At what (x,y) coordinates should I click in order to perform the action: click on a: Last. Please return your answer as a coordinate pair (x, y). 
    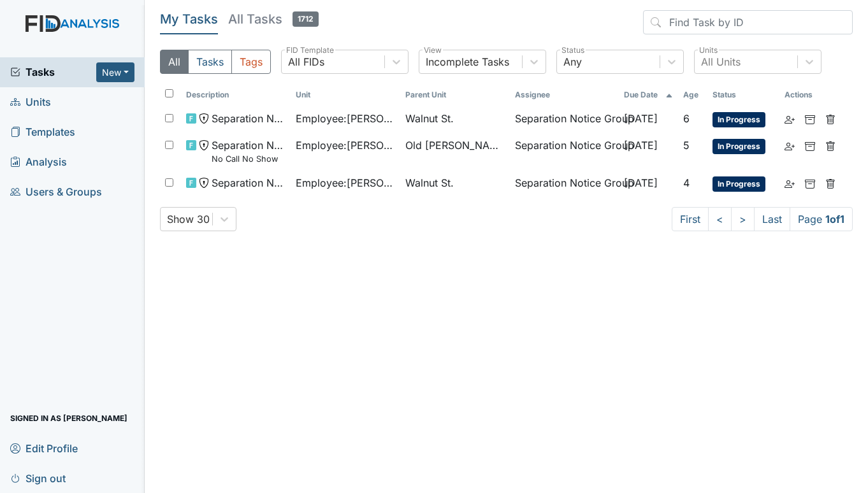
    Looking at the image, I should click on (772, 220).